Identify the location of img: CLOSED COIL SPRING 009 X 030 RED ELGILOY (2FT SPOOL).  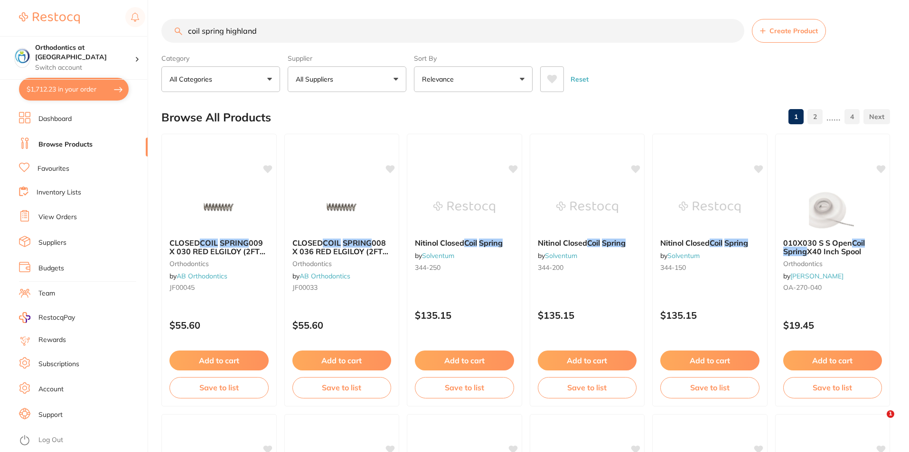
(219, 207).